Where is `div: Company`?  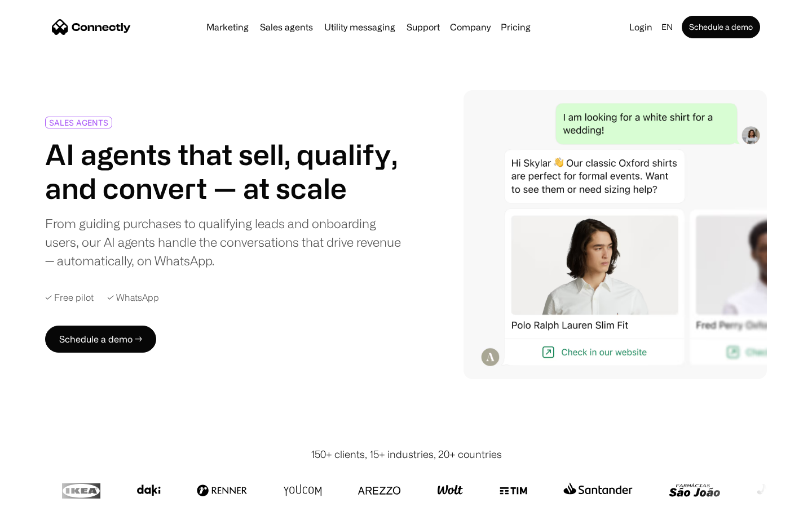
div: Company is located at coordinates (470, 27).